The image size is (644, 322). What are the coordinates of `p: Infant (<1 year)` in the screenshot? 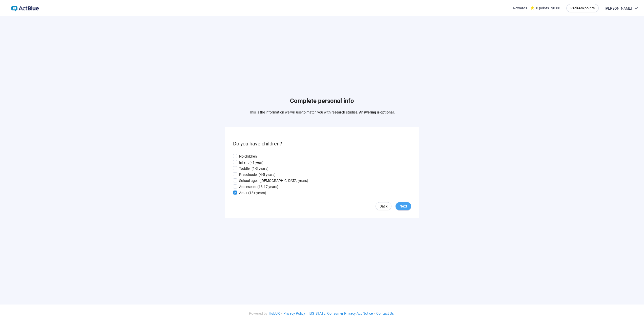 It's located at (251, 162).